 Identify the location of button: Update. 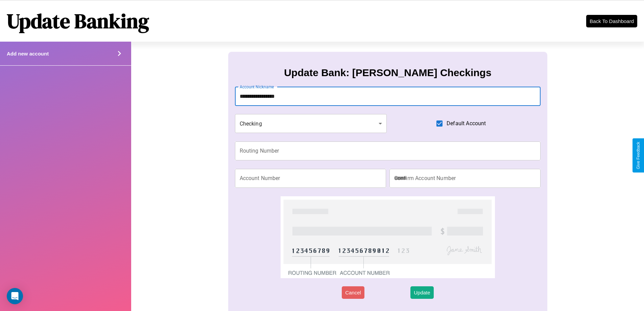
(422, 292).